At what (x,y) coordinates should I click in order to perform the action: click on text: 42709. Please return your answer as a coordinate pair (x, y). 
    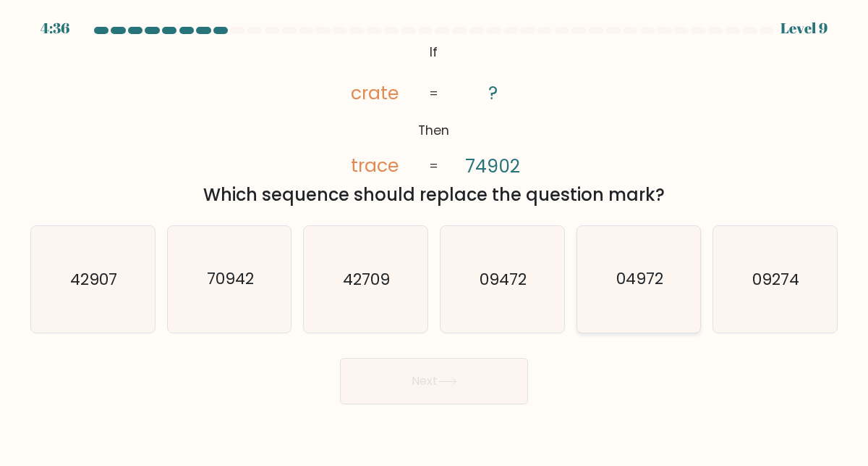
    Looking at the image, I should click on (367, 279).